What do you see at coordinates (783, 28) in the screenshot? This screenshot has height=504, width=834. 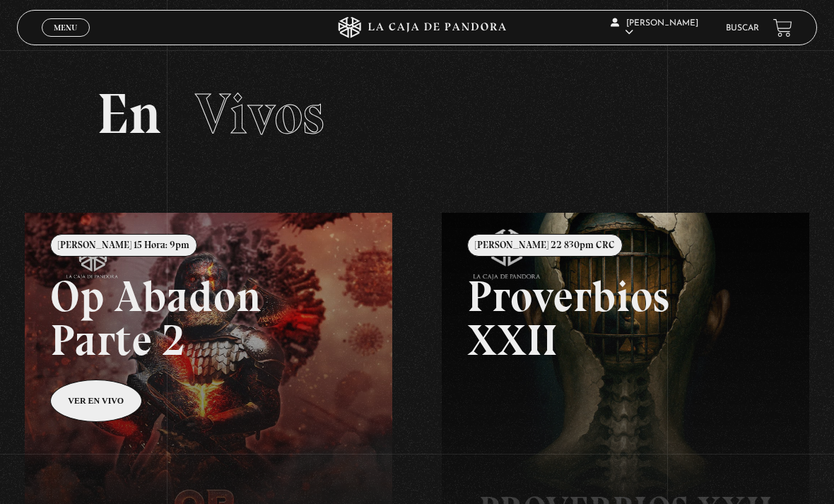 I see `a: View your shopping cart` at bounding box center [783, 28].